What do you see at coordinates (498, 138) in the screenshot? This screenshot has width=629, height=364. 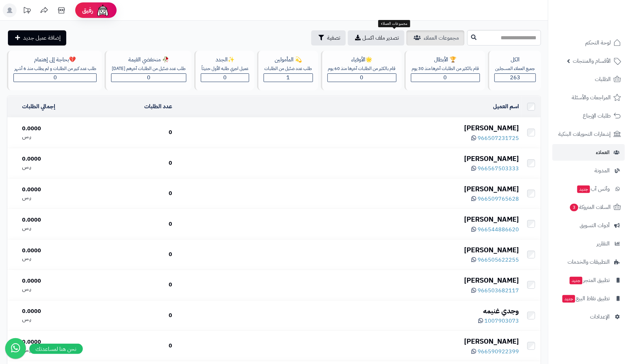 I see `span: 966507231725` at bounding box center [498, 138].